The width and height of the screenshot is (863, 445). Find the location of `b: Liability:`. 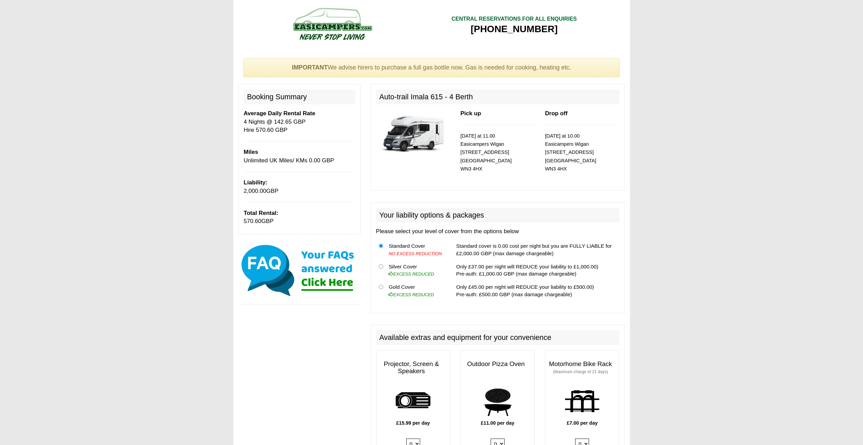

b: Liability: is located at coordinates (256, 183).